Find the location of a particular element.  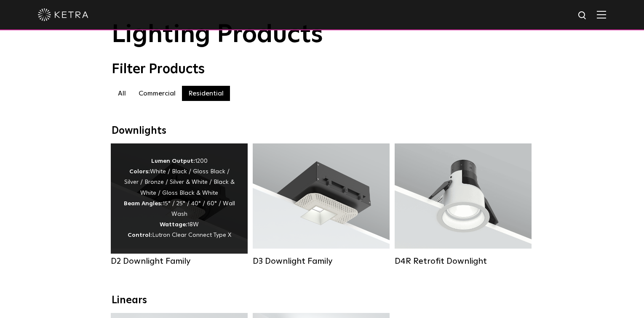

strong: Lumen Output: is located at coordinates (173, 161).